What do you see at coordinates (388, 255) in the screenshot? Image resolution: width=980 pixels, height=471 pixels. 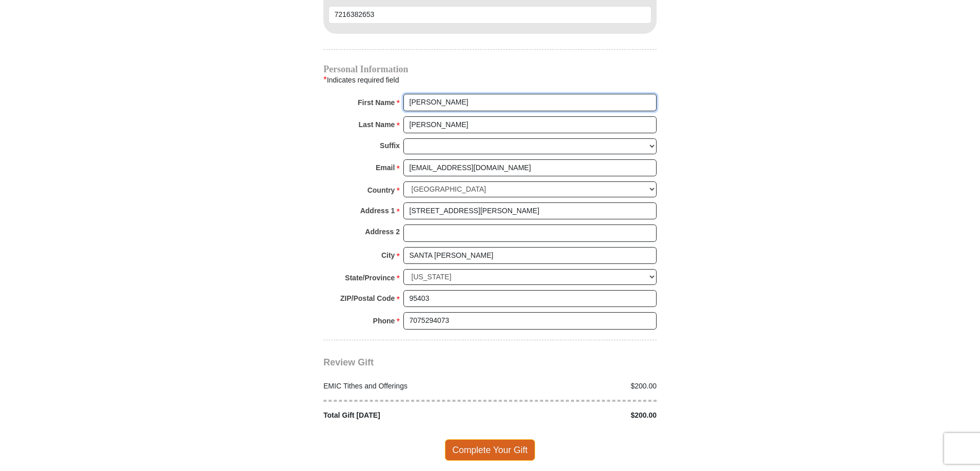 I see `strong: City` at bounding box center [388, 255].